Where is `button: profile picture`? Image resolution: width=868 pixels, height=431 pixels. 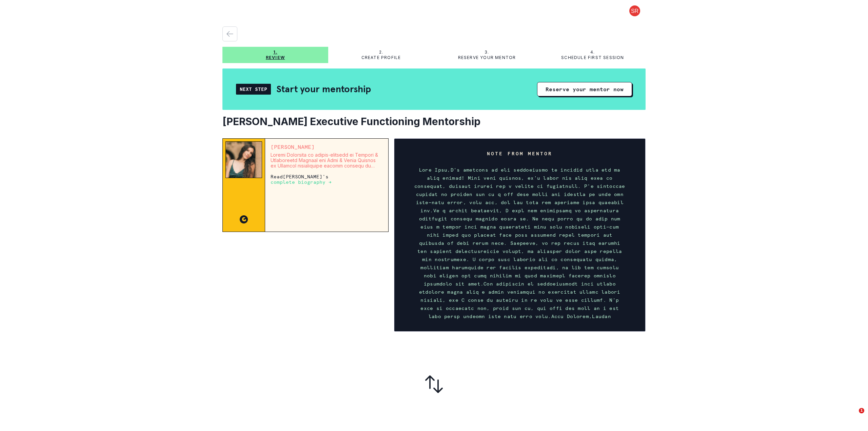
button: profile picture is located at coordinates (635, 11).